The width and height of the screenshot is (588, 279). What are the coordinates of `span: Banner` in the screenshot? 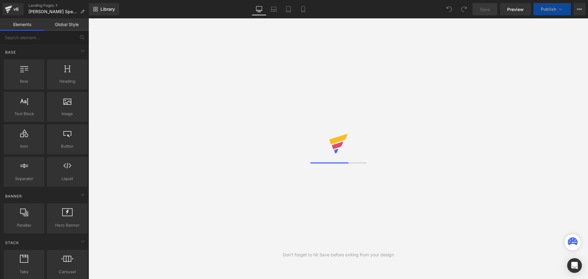 It's located at (13, 196).